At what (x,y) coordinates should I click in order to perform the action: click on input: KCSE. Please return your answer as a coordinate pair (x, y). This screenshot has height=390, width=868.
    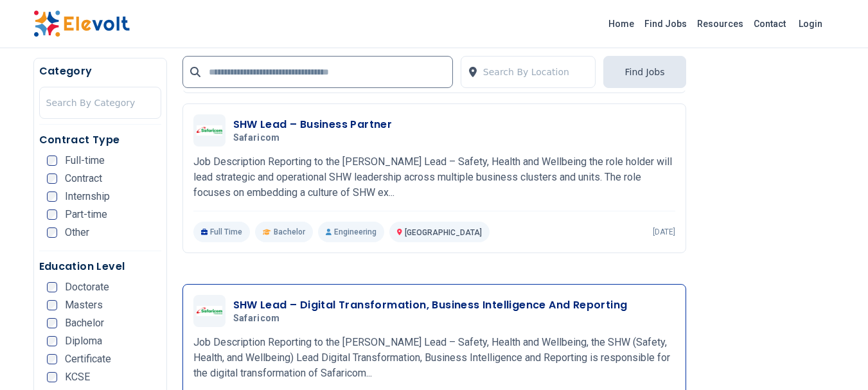
    Looking at the image, I should click on (52, 377).